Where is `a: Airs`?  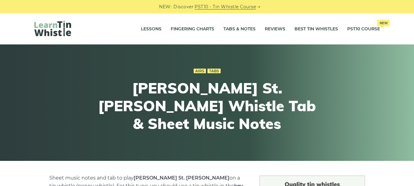
a: Airs is located at coordinates (200, 71).